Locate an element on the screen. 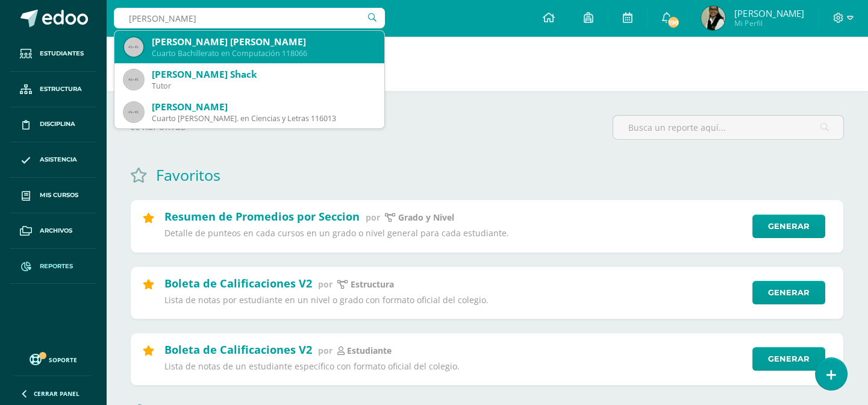  a: Soporte is located at coordinates (53, 359).